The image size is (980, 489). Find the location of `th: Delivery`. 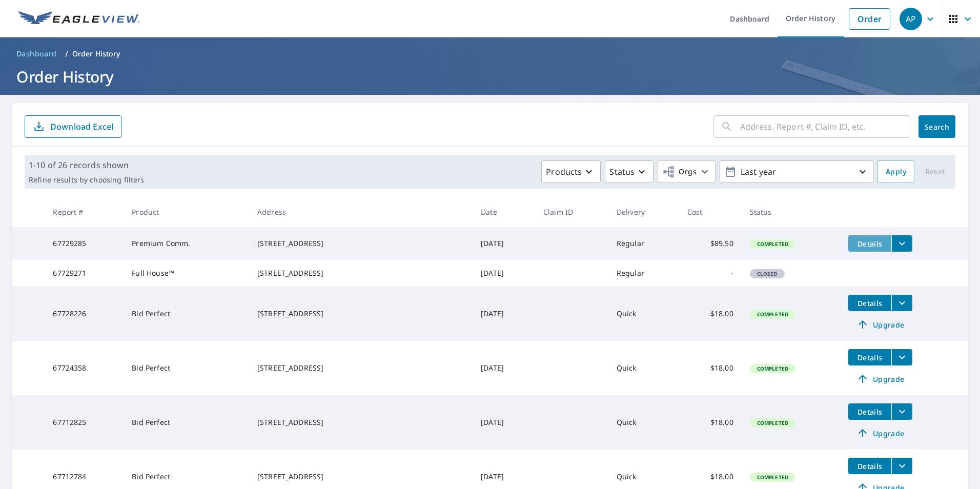

th: Delivery is located at coordinates (644, 212).